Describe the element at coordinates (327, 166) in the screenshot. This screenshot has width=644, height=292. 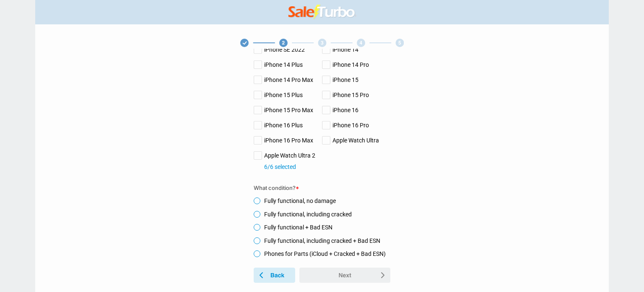
I see `p: 6/6 selected` at that location.